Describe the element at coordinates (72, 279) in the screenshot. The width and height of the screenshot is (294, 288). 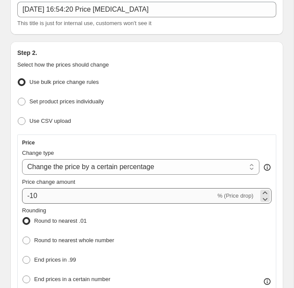
I see `span: End prices in a certain number` at that location.